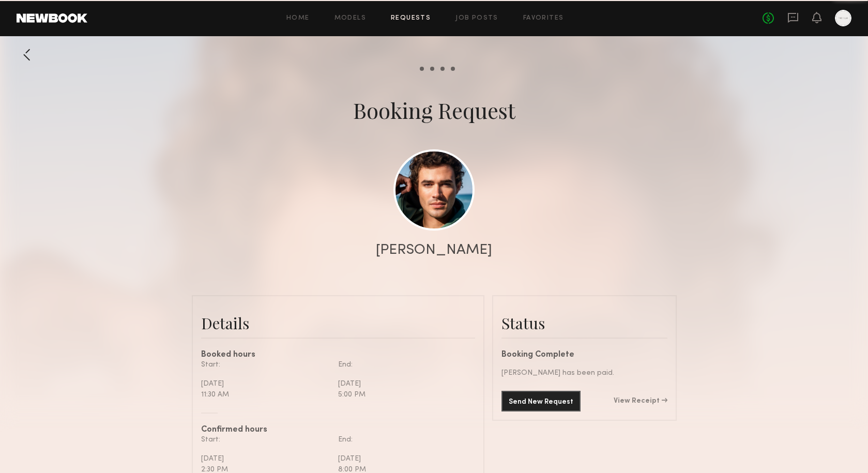 This screenshot has height=473, width=868. Describe the element at coordinates (403, 395) in the screenshot. I see `div: 5:00 PM` at that location.